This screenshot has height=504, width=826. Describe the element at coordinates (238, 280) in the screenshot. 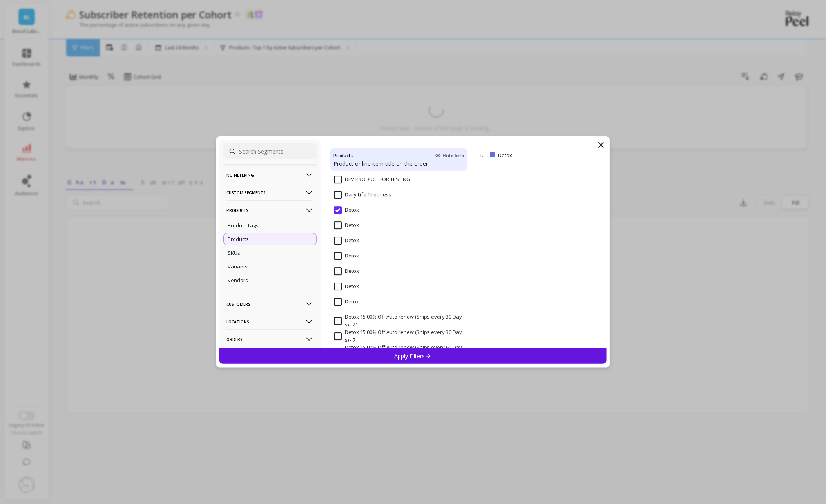

I see `p: Vendors` at that location.